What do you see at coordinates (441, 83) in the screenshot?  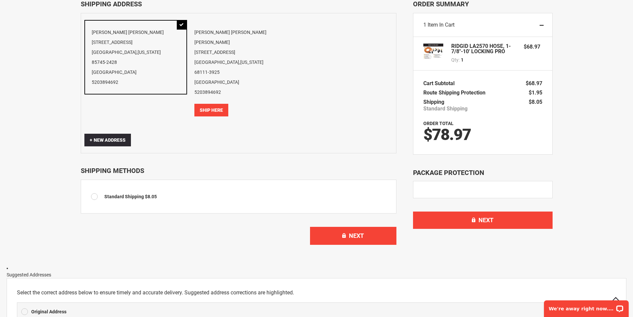 I see `th: Cart Subtotal` at bounding box center [441, 83].